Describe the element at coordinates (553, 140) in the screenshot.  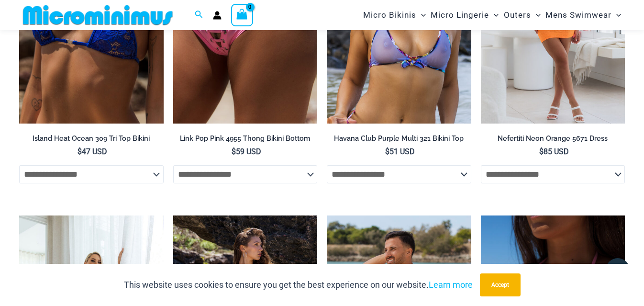
I see `a: Nefertiti Neon Orange 5671 Dress` at that location.